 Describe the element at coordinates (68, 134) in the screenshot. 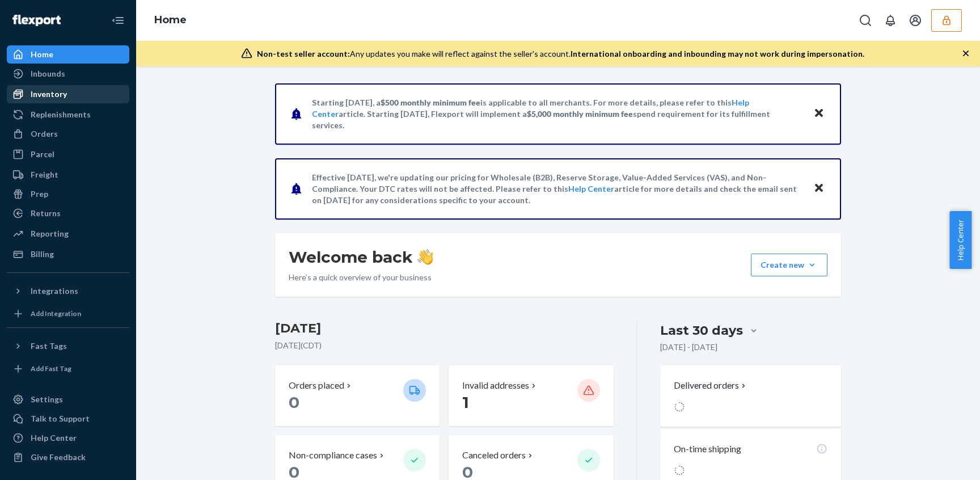

I see `a: Orders` at that location.